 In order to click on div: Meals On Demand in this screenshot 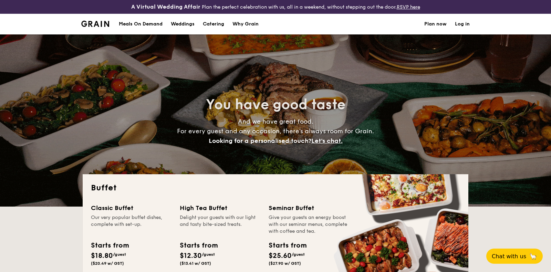, I will do `click(141, 24)`.